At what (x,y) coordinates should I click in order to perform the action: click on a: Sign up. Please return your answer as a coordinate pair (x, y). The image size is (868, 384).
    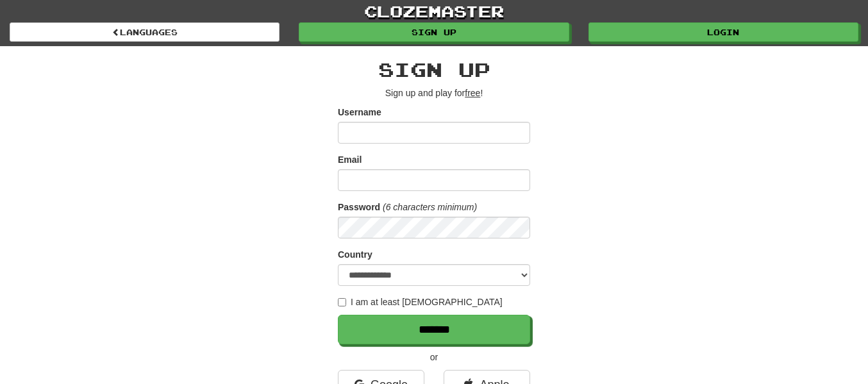
    Looking at the image, I should click on (434, 32).